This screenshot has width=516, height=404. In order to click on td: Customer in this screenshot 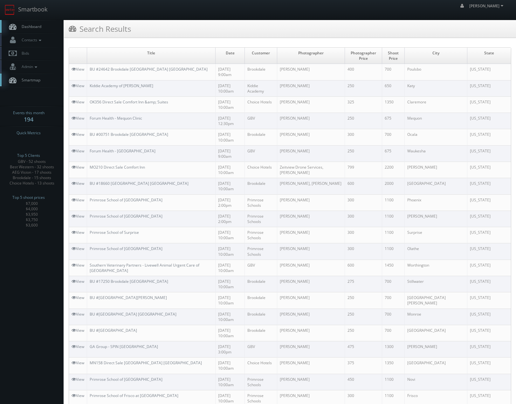, I will do `click(261, 56)`.